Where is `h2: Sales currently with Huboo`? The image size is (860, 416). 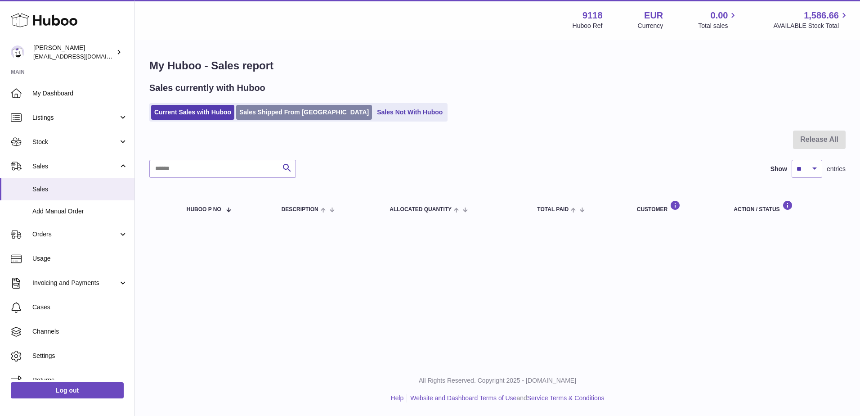 h2: Sales currently with Huboo is located at coordinates (207, 88).